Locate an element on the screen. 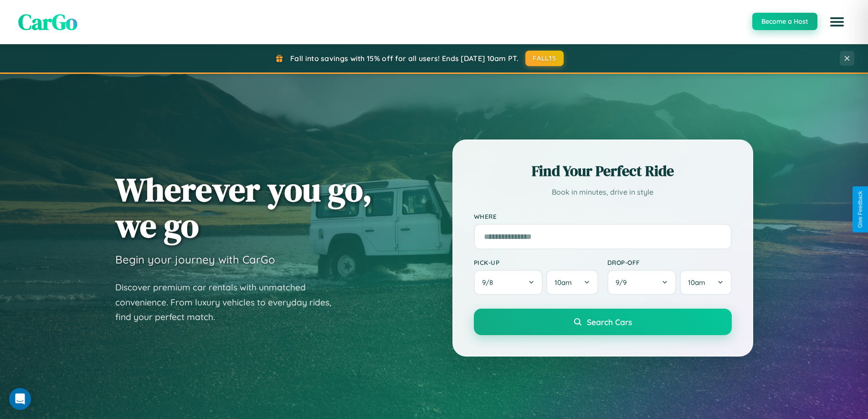 This screenshot has width=868, height=419. button: Become a Host is located at coordinates (784, 22).